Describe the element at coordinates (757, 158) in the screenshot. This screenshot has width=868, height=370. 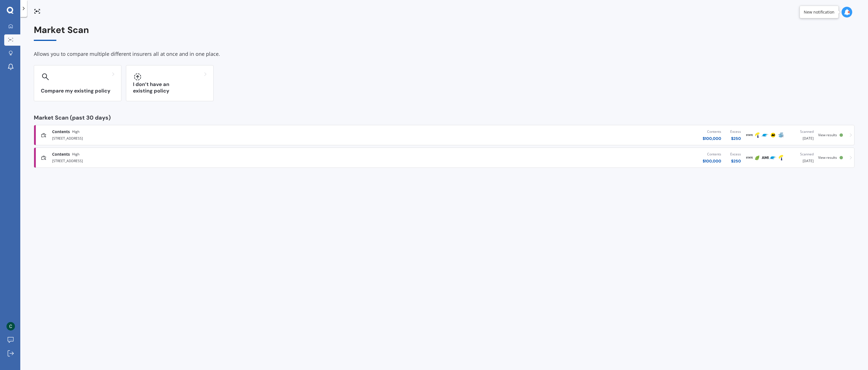
I see `img: Initio` at that location.